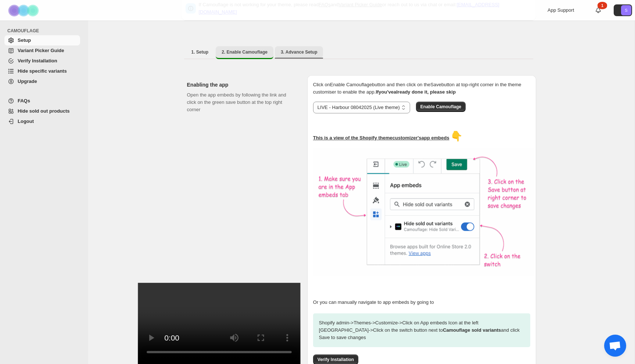 The image size is (635, 364). Describe the element at coordinates (24, 101) in the screenshot. I see `span: FAQs` at that location.